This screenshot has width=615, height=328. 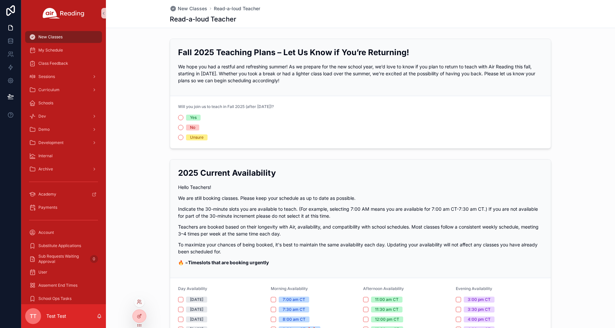 I want to click on span: Day Availability, so click(x=193, y=289).